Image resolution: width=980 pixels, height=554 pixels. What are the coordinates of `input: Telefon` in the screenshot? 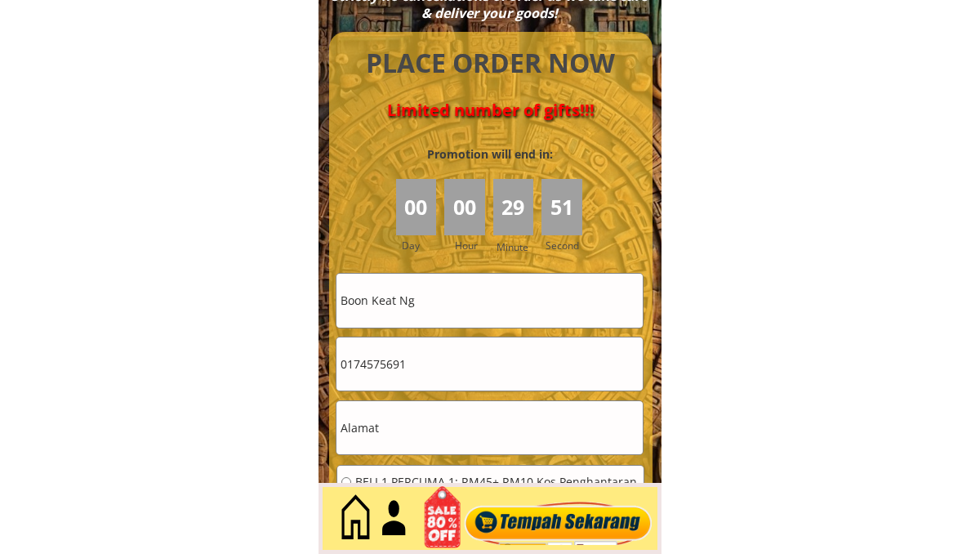 It's located at (489, 363).